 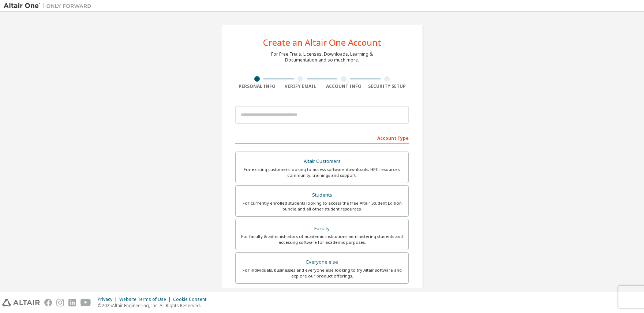 What do you see at coordinates (344, 86) in the screenshot?
I see `div: Account Info` at bounding box center [344, 86].